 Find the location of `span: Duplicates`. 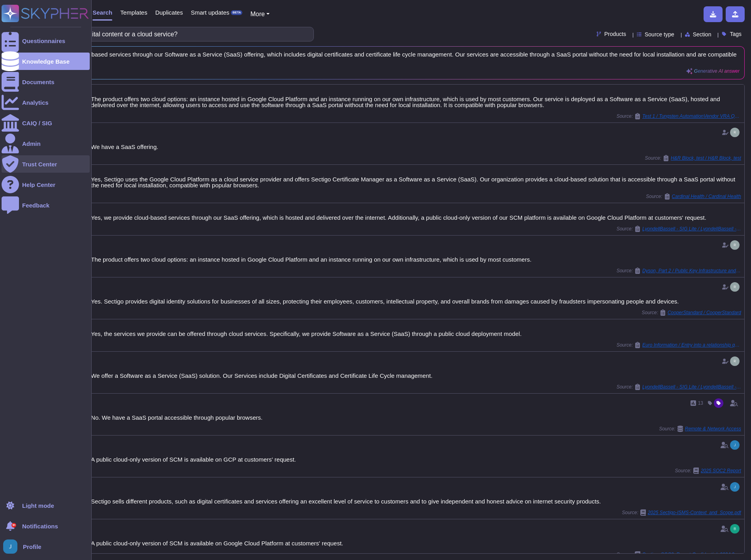

span: Duplicates is located at coordinates (169, 12).